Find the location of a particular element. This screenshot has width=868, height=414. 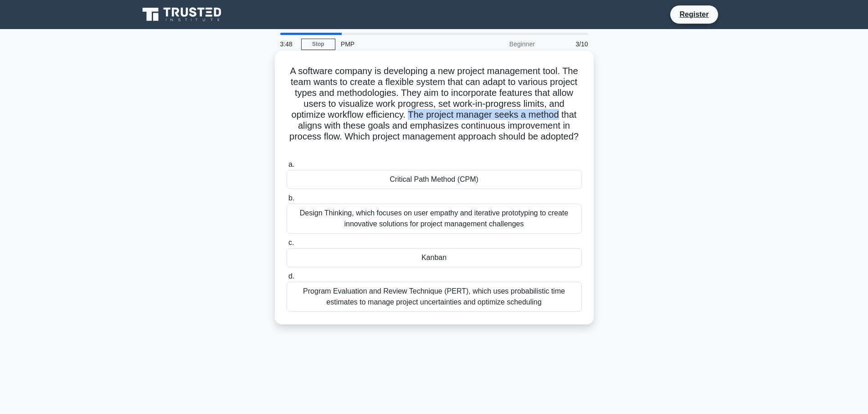

div: 3:48 is located at coordinates (288, 44).